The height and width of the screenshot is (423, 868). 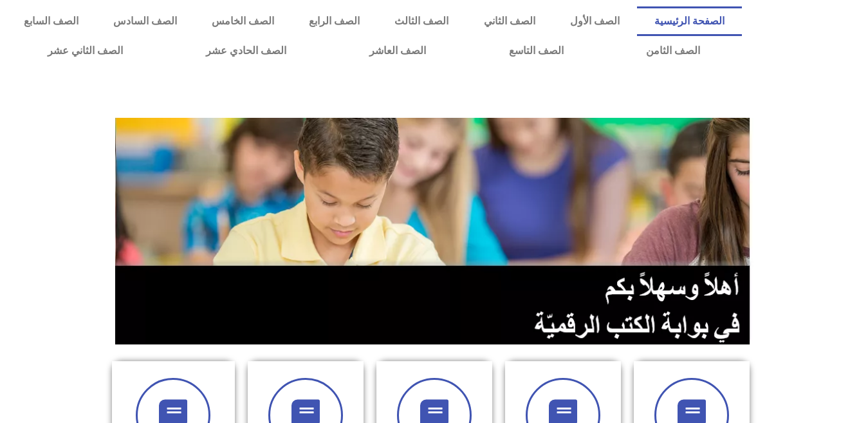 What do you see at coordinates (536, 51) in the screenshot?
I see `a: الصف التاسع` at bounding box center [536, 51].